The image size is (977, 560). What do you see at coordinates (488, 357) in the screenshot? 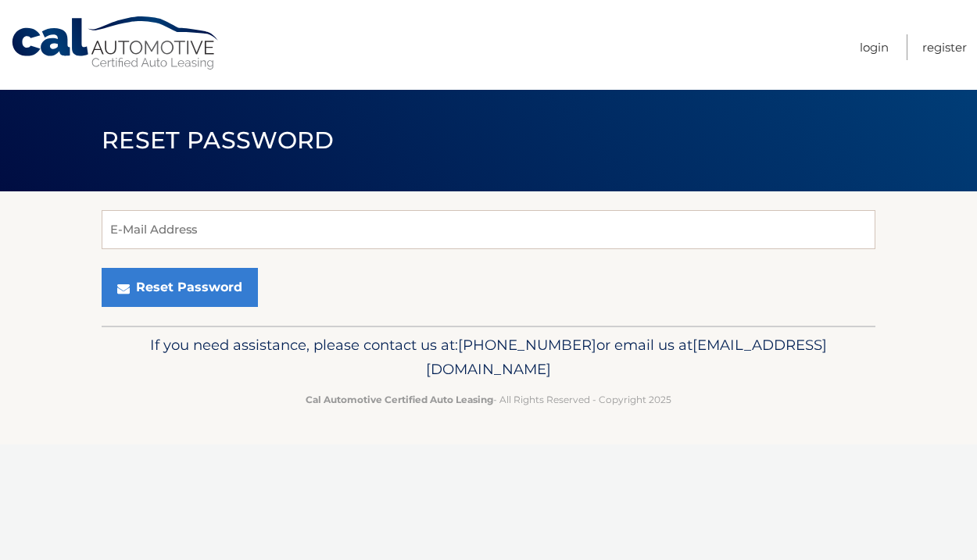
I see `p: If you need assistance, please contact us at: or email us at` at bounding box center [488, 357].